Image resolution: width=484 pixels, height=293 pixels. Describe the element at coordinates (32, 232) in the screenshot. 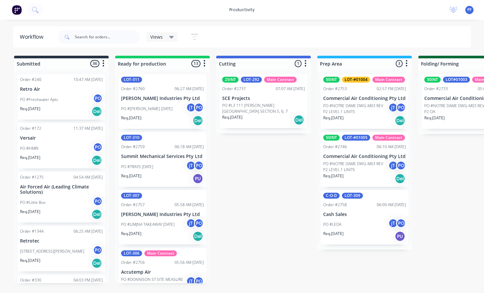

I see `div: Order #1344` at that location.